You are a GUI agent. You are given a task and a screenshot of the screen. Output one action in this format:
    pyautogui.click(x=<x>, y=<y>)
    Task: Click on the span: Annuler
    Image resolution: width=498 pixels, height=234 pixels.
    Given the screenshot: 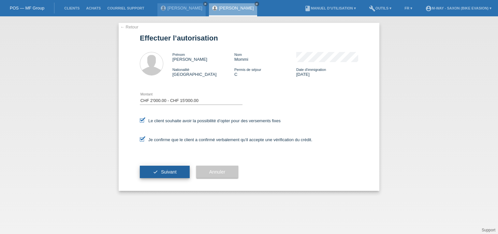 What is the action you would take?
    pyautogui.click(x=217, y=172)
    